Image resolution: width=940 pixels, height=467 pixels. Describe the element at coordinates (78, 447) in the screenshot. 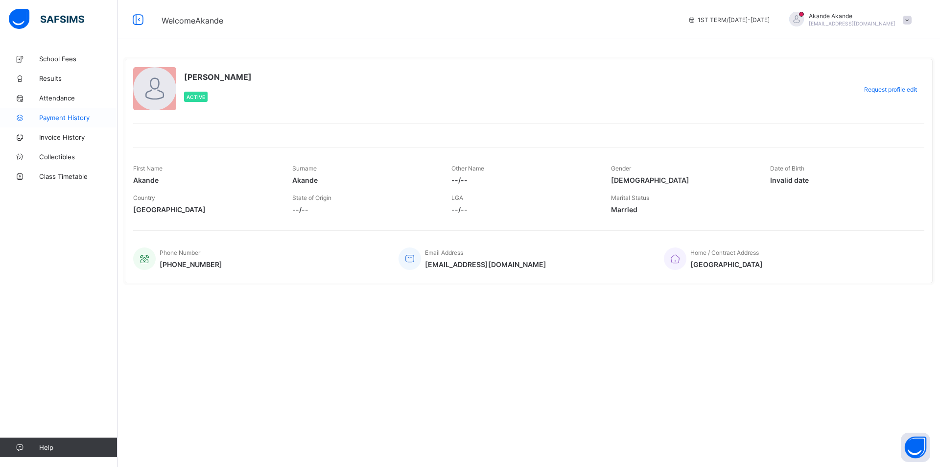

I see `span: Help` at that location.